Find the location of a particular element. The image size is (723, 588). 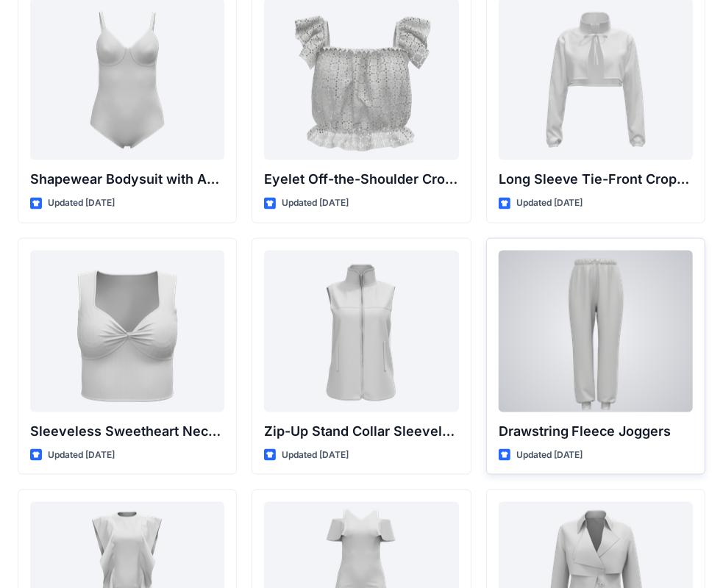

p: Long Sleeve Tie-Front Cropped Shrug is located at coordinates (596, 179).